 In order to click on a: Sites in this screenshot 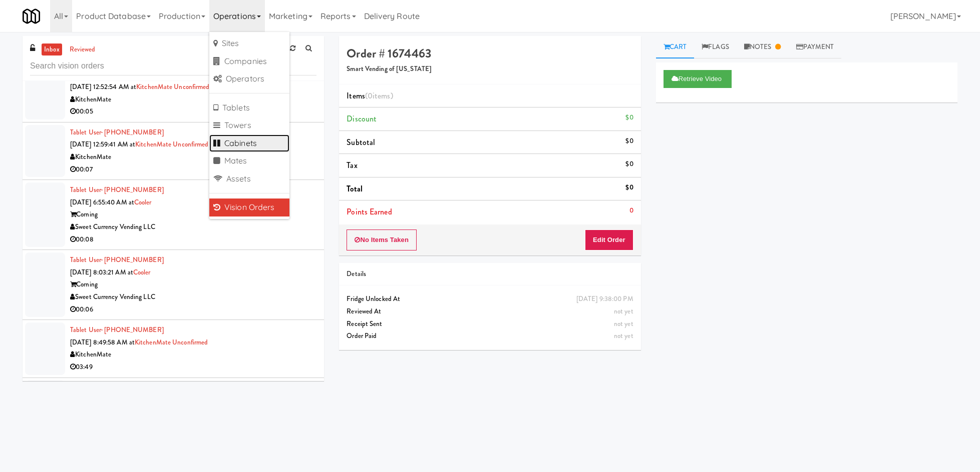, I will do `click(249, 43)`.